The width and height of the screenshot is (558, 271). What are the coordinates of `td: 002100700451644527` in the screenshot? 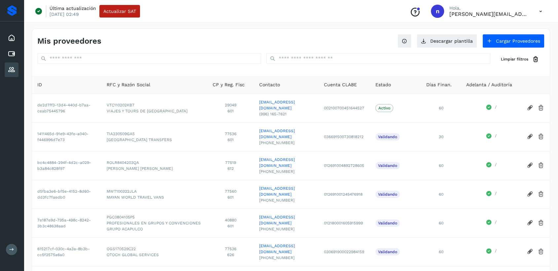 It's located at (344, 108).